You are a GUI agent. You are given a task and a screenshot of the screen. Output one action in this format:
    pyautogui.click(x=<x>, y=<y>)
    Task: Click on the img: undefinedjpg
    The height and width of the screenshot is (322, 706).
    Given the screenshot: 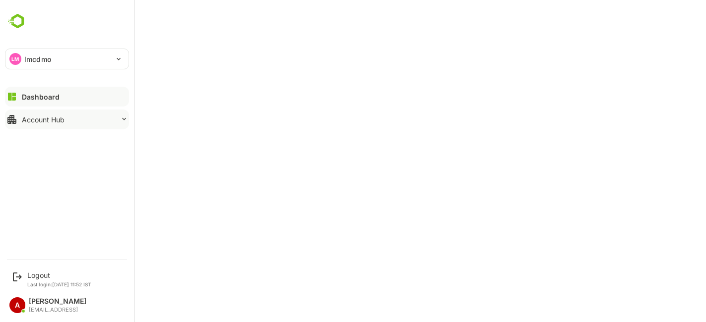 What is the action you would take?
    pyautogui.click(x=17, y=21)
    